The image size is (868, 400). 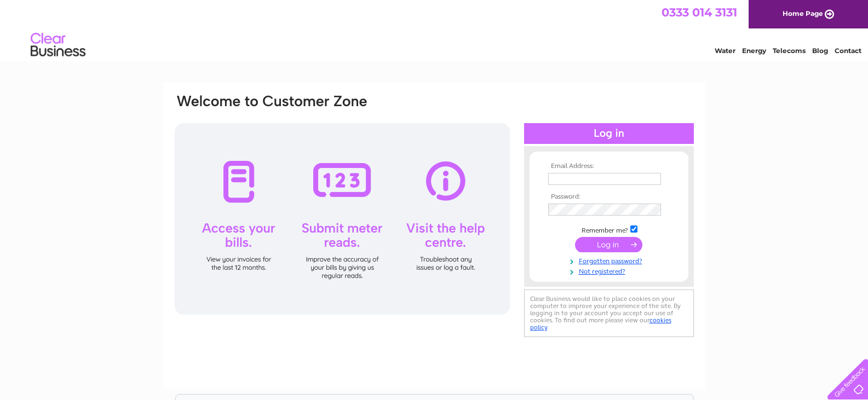 What do you see at coordinates (699, 12) in the screenshot?
I see `a: 0333 014 3131` at bounding box center [699, 12].